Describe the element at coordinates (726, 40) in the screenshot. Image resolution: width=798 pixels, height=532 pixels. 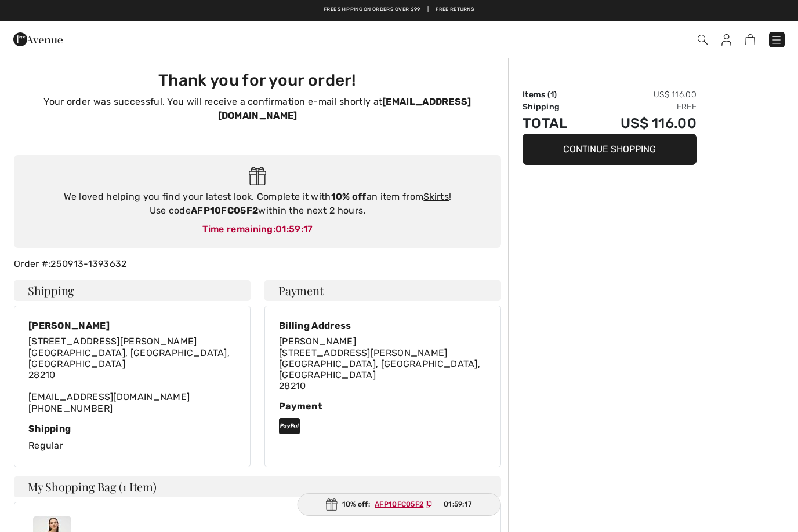
I see `img: My Info` at that location.